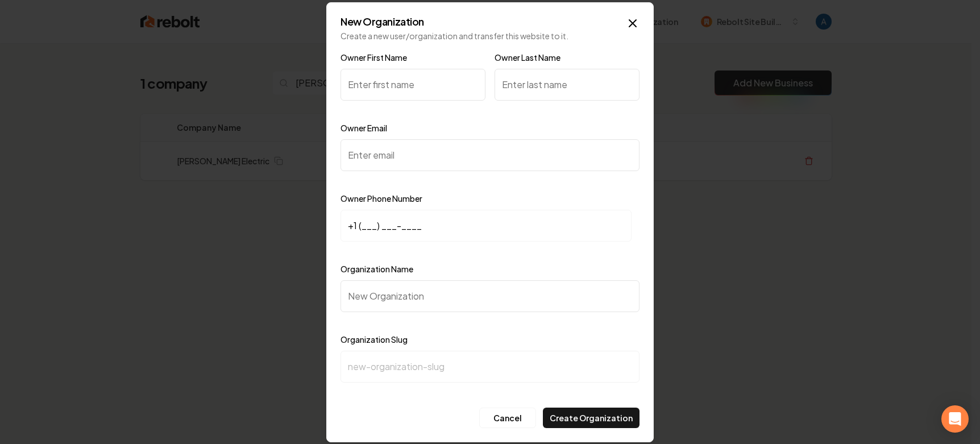 The height and width of the screenshot is (444, 980). I want to click on label: Owner Last Name, so click(528, 57).